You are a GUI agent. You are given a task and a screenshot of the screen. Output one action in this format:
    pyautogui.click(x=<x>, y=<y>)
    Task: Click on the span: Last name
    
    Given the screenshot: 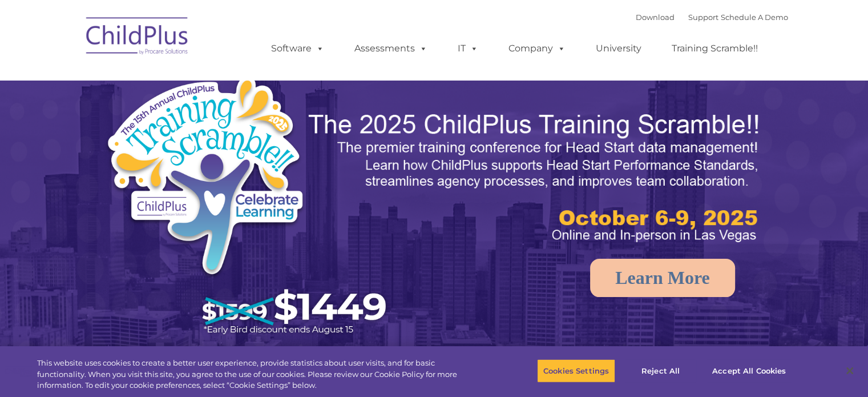 What is the action you would take?
    pyautogui.click(x=176, y=80)
    